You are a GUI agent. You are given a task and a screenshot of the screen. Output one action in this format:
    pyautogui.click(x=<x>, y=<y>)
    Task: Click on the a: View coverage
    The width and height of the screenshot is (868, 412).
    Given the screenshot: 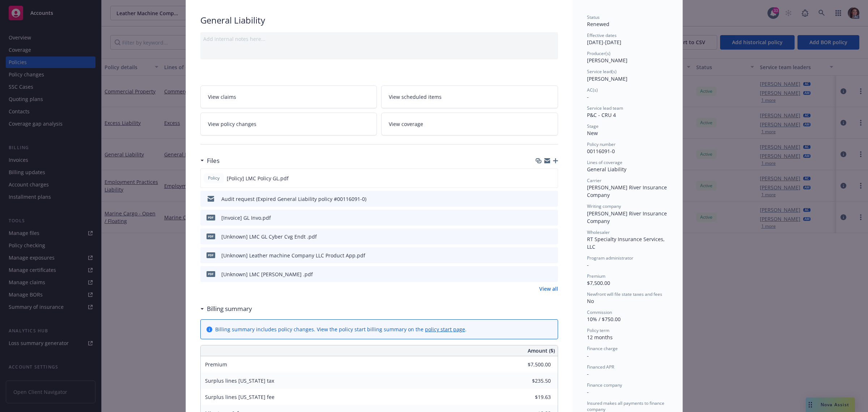 What is the action you would take?
    pyautogui.click(x=470, y=124)
    